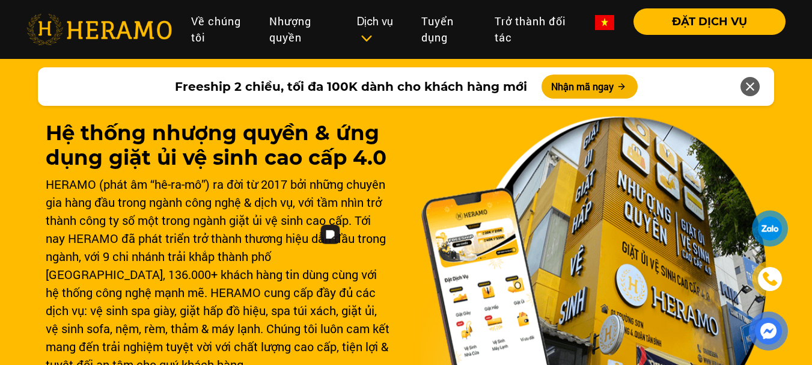  I want to click on img: heramo-logo.png, so click(99, 29).